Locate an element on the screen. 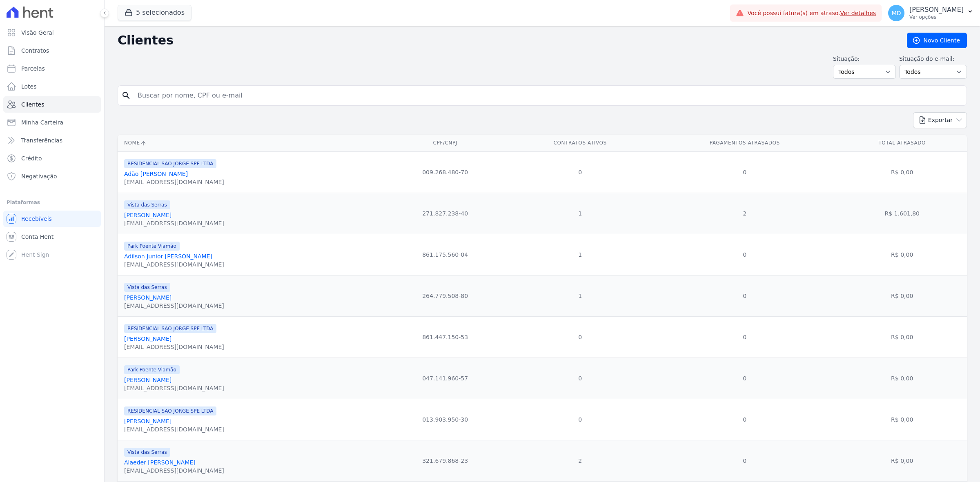 This screenshot has width=980, height=482. th: Nome is located at coordinates (250, 143).